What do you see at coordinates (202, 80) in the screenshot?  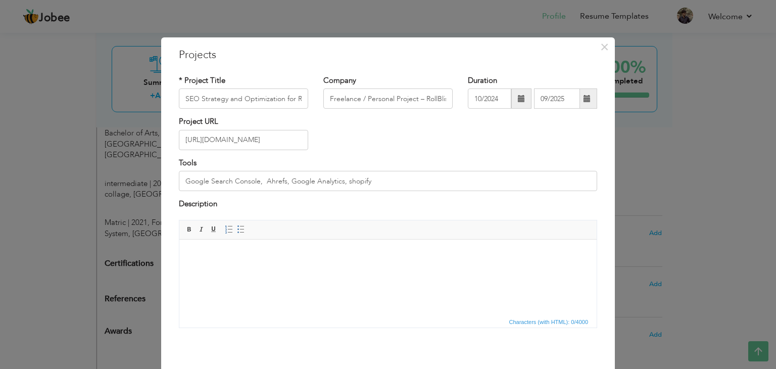 I see `label: * Project Title` at bounding box center [202, 80].